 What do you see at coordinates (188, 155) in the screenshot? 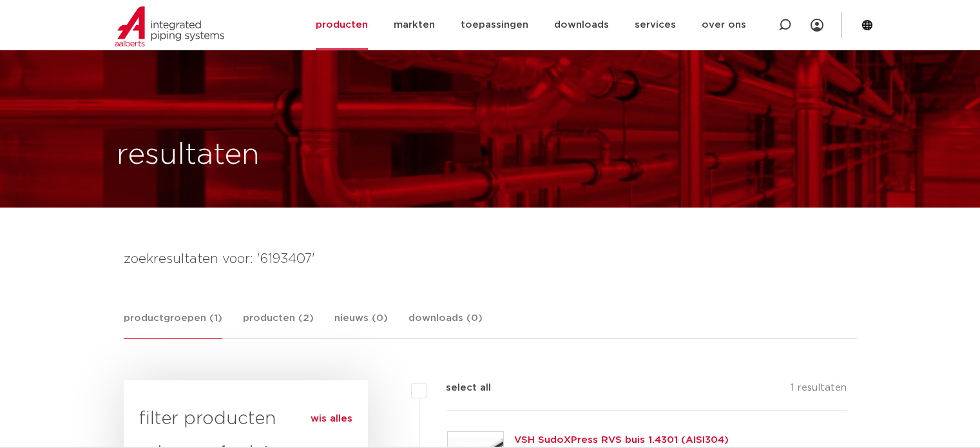
I see `h1: resultaten` at bounding box center [188, 155].